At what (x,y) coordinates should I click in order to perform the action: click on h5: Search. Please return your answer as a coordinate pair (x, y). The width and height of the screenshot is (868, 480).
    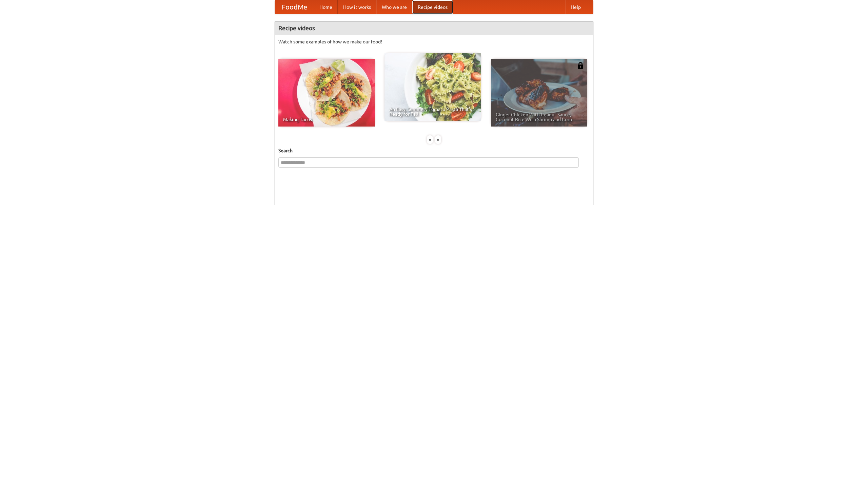
    Looking at the image, I should click on (434, 151).